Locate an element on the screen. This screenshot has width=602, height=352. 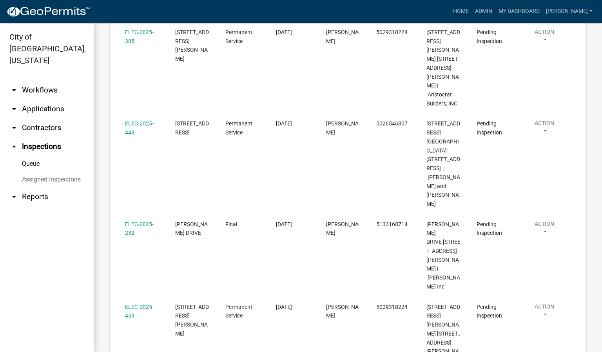
a: ELEC-2025-453 is located at coordinates (139, 311).